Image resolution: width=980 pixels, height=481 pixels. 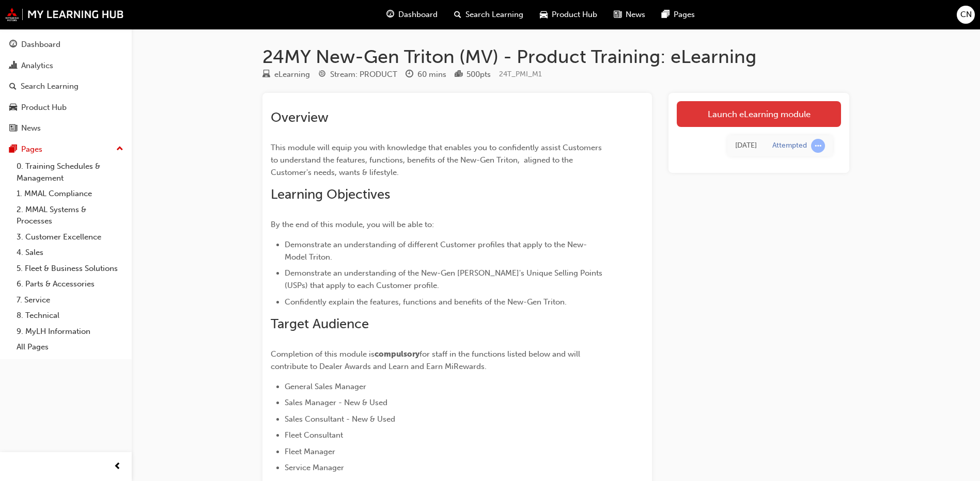 What do you see at coordinates (432, 74) in the screenshot?
I see `div: 60 mins` at bounding box center [432, 74].